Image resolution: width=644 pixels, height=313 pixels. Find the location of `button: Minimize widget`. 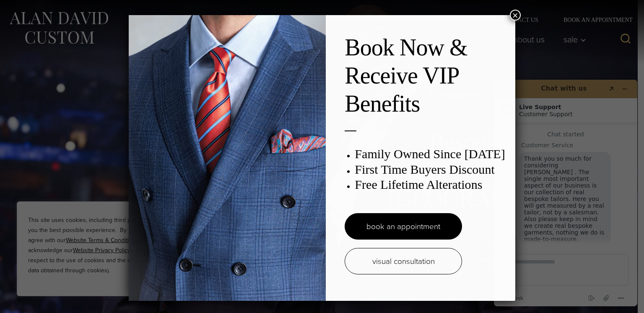

button: Minimize widget is located at coordinates (138, 16).